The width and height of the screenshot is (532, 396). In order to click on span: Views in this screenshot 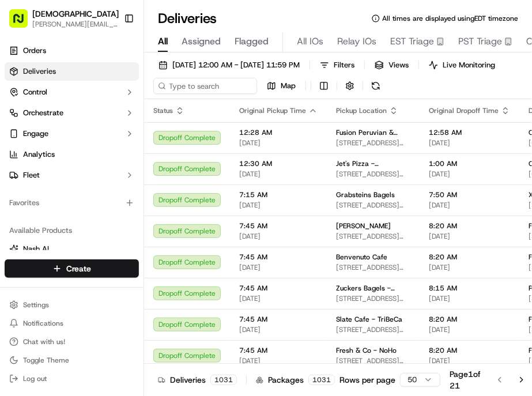, I will do `click(399, 65)`.